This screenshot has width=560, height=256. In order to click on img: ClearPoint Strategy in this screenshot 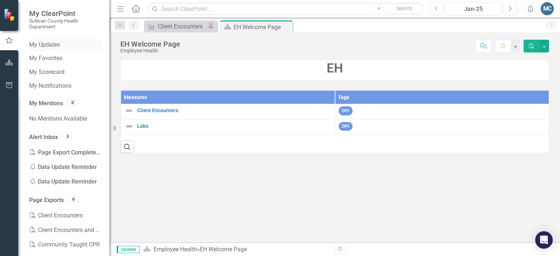, I will do `click(10, 15)`.